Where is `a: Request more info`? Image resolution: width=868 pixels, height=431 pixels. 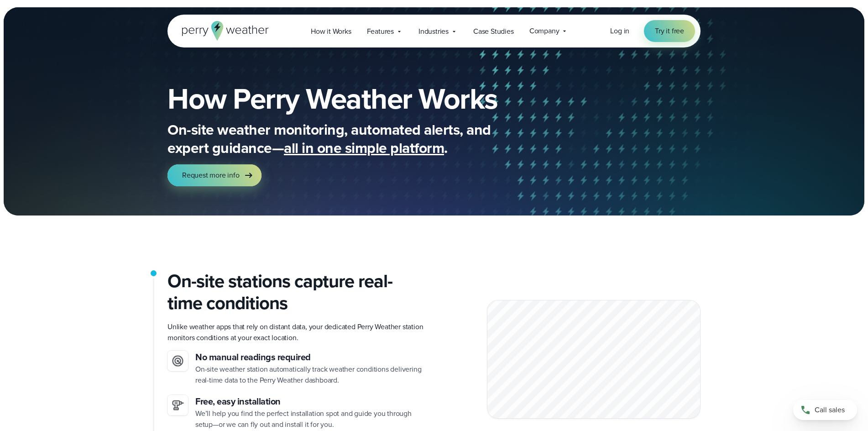 a: Request more info is located at coordinates (214, 175).